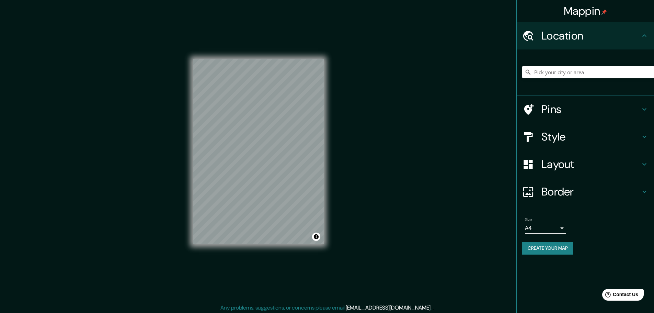 The width and height of the screenshot is (654, 313). Describe the element at coordinates (258, 151) in the screenshot. I see `canvas: Map` at that location.